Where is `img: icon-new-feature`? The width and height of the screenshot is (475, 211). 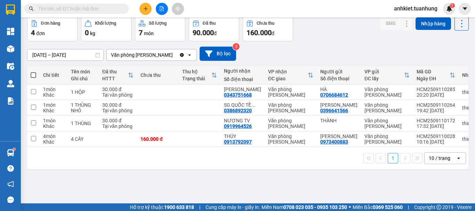
img: icon-new-feature is located at coordinates (449, 9).